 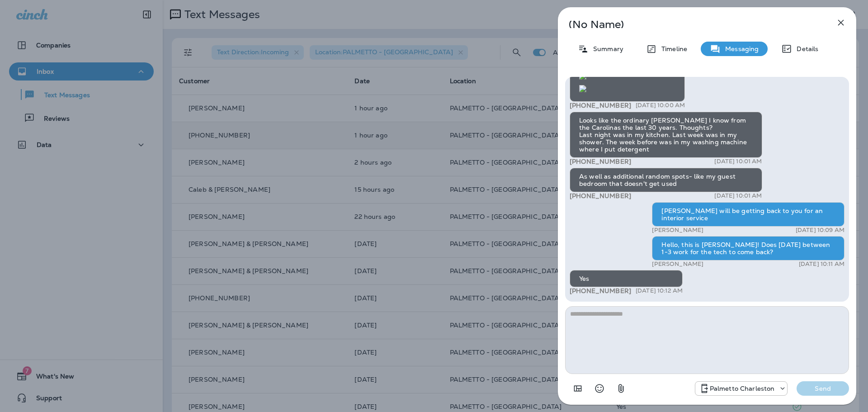 I want to click on p: Summary, so click(x=606, y=49).